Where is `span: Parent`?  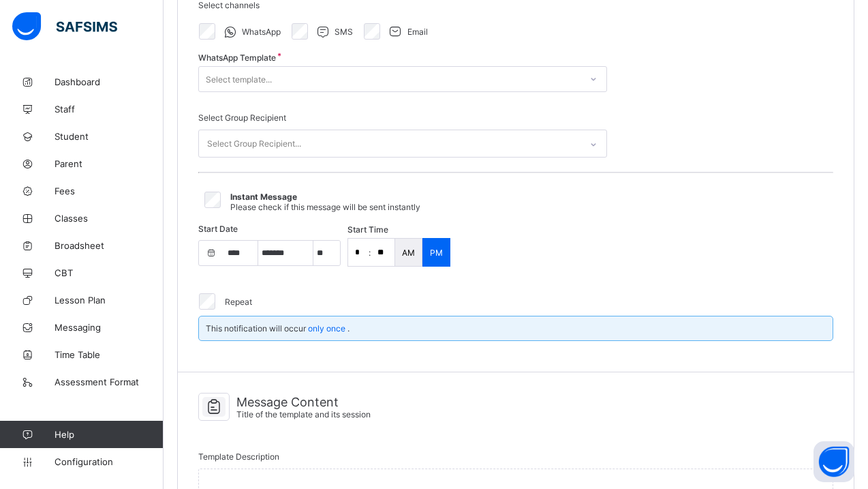 span: Parent is located at coordinates (109, 164).